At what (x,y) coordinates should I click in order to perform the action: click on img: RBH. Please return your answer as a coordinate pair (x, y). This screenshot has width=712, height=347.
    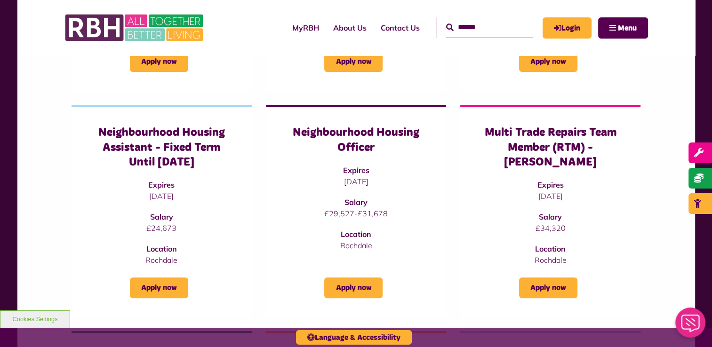
    Looking at the image, I should click on (135, 28).